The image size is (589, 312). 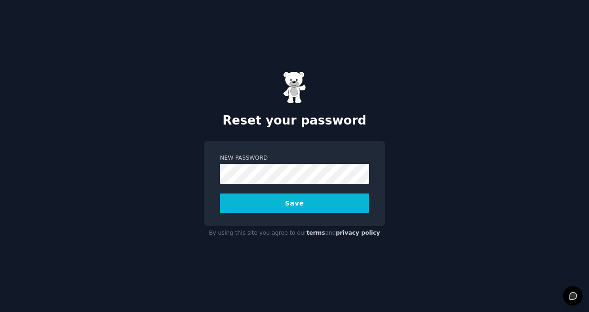 I want to click on a: privacy policy, so click(x=358, y=233).